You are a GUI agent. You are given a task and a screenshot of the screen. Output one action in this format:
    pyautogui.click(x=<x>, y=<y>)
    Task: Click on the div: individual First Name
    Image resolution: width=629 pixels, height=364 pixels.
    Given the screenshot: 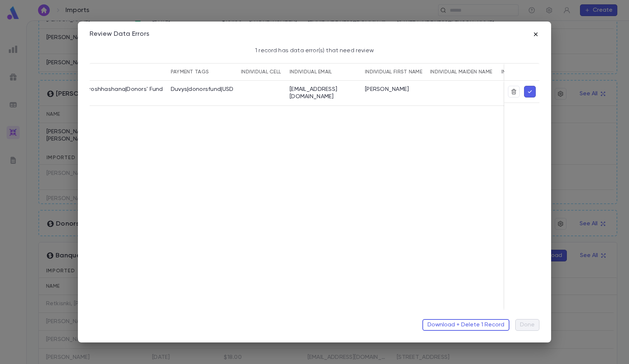 What is the action you would take?
    pyautogui.click(x=394, y=72)
    